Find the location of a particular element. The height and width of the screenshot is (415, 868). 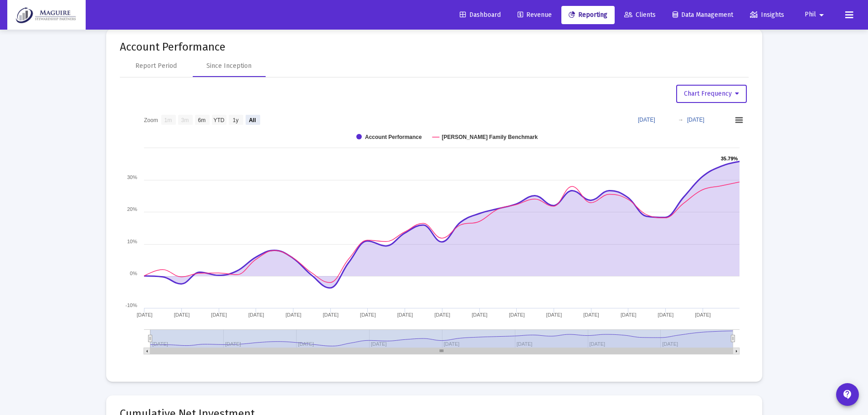

text: Zoom is located at coordinates (151, 120).